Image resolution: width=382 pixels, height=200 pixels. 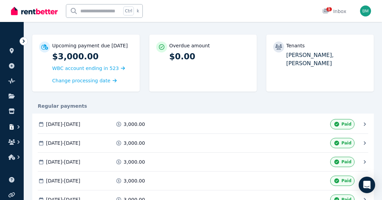 I want to click on span: WBC account ending in 523, so click(x=85, y=68).